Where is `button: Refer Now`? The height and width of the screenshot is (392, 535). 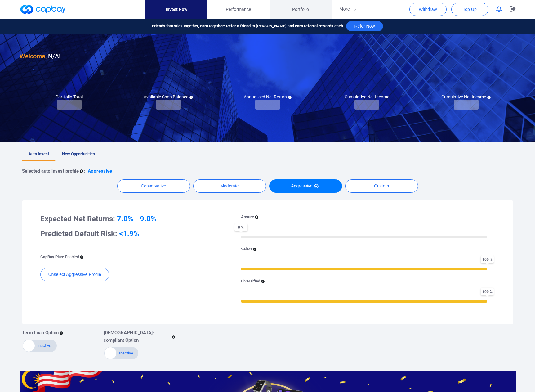 button: Refer Now is located at coordinates (365, 26).